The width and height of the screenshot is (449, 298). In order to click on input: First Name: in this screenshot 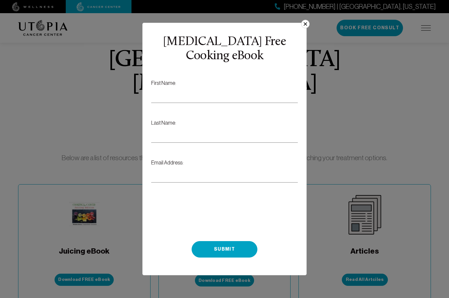, I will do `click(224, 95)`.